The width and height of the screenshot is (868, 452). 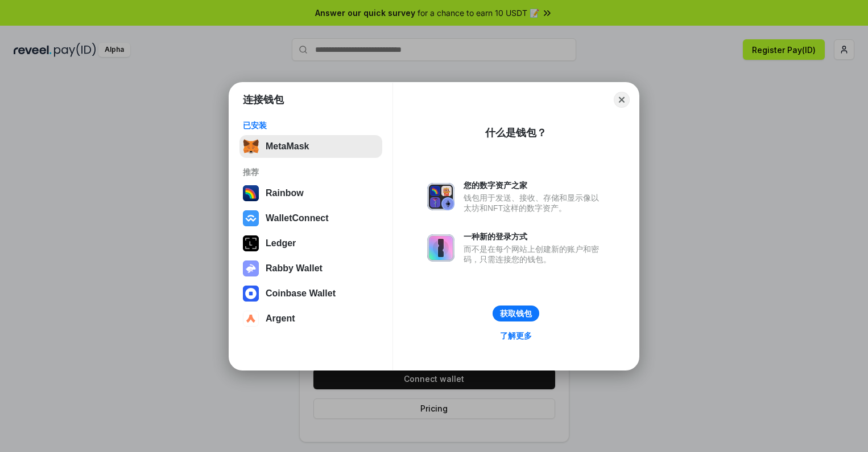 I want to click on h1: 连接钱包, so click(x=263, y=100).